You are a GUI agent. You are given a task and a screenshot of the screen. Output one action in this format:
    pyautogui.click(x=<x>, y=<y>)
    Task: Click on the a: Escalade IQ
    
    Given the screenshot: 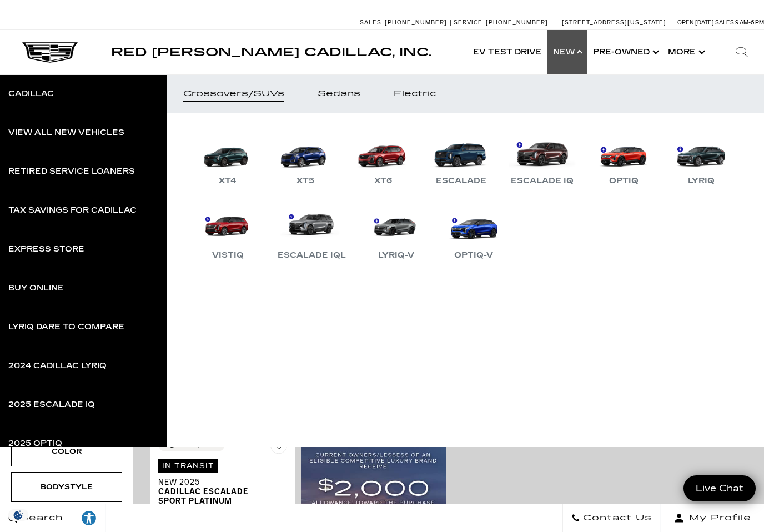 What is the action you would take?
    pyautogui.click(x=542, y=159)
    